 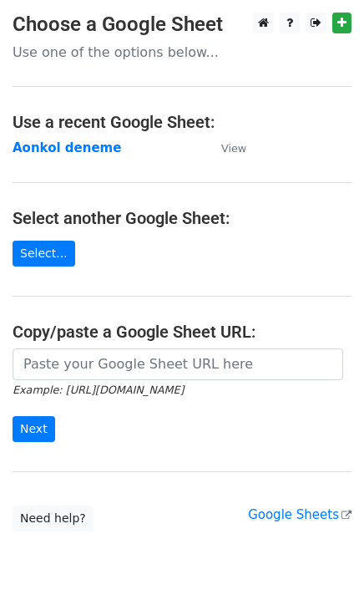 What do you see at coordinates (67, 148) in the screenshot?
I see `strong: Aonkol deneme` at bounding box center [67, 148].